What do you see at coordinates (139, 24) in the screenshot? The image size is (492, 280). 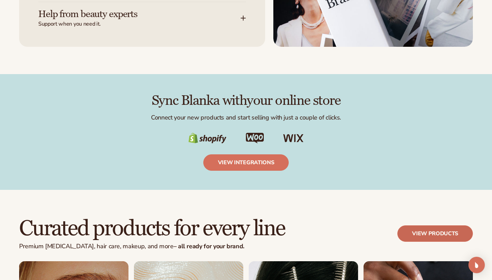 I see `span: Support when you need it.` at bounding box center [139, 24].